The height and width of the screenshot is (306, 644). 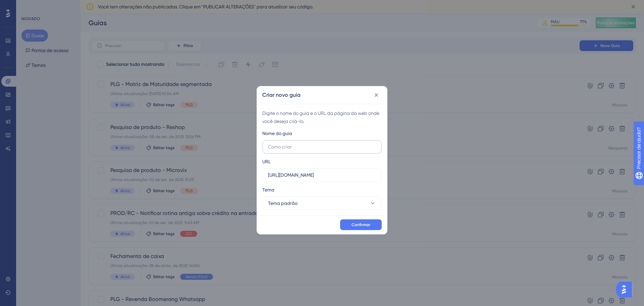 I want to click on font: Criar novo guia, so click(x=281, y=95).